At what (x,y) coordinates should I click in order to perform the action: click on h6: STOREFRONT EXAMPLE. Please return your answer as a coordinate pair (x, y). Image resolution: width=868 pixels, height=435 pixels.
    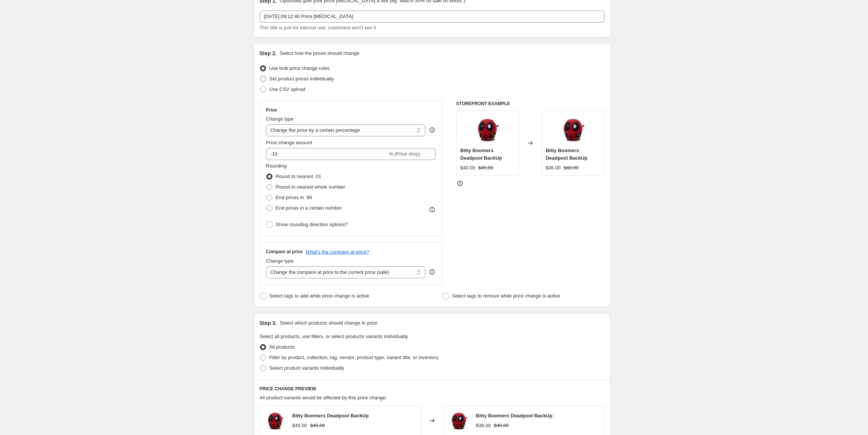
    Looking at the image, I should click on (530, 104).